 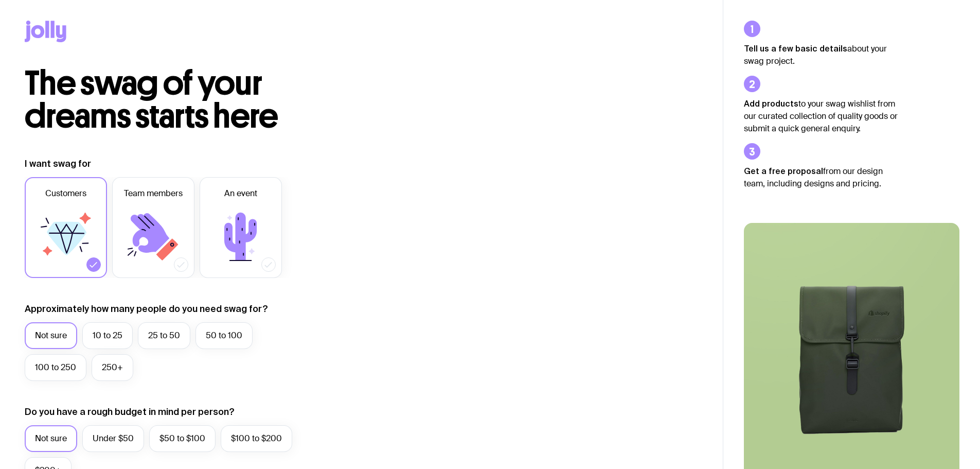 I want to click on label: $100 to $200, so click(x=256, y=438).